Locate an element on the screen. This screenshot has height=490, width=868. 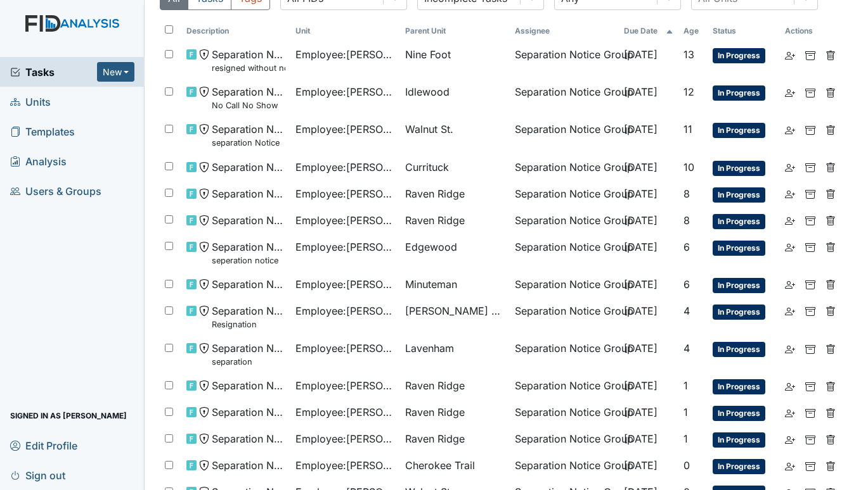
a: Tasks is located at coordinates (53, 72).